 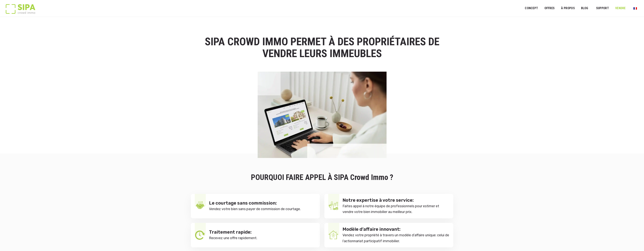 What do you see at coordinates (21, 9) in the screenshot?
I see `img: Logo` at bounding box center [21, 9].